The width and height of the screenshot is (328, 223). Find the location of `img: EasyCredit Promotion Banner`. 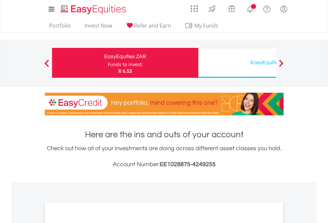

img: EasyCredit Promotion Banner is located at coordinates (164, 104).